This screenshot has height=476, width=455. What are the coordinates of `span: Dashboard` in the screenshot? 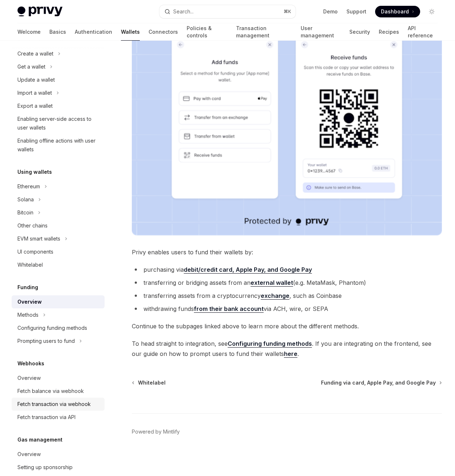 It's located at (395, 12).